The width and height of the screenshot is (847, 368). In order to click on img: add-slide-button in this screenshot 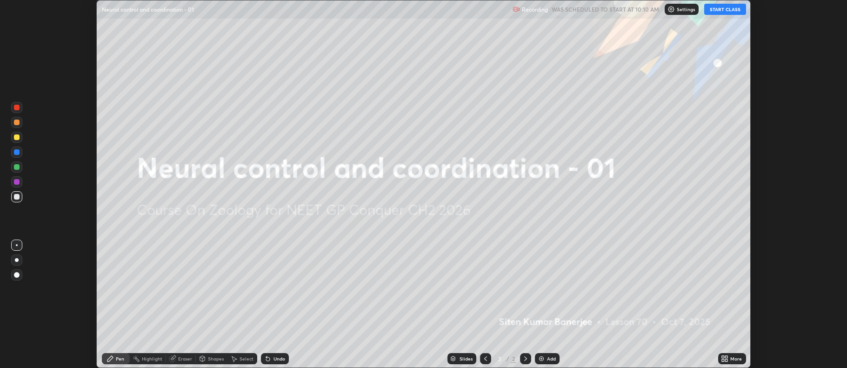, I will do `click(542, 359)`.